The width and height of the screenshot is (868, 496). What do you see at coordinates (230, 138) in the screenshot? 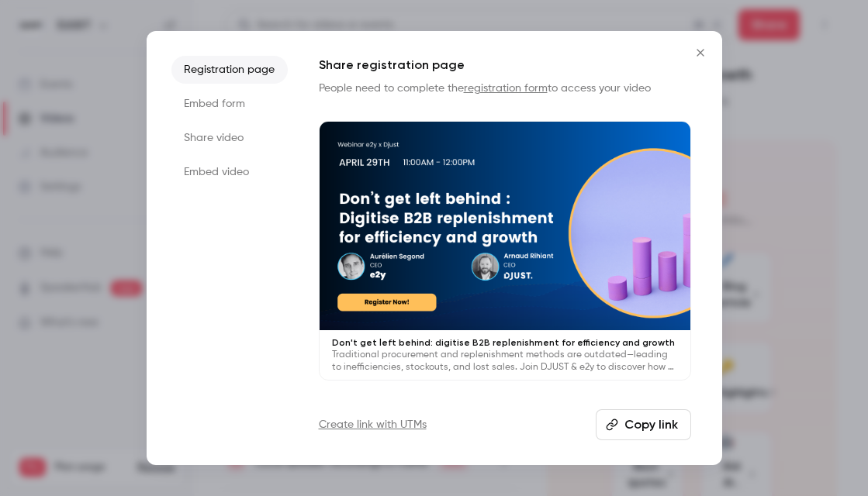
I see `li: Share video` at bounding box center [230, 138].